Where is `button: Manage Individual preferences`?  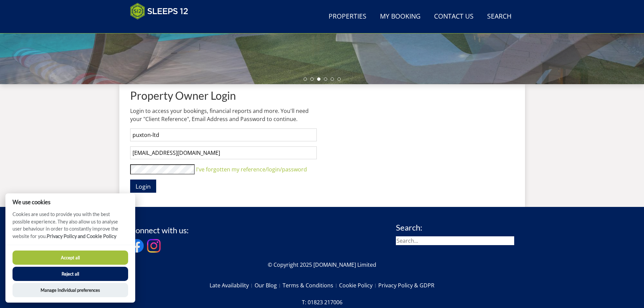 button: Manage Individual preferences is located at coordinates (71, 290).